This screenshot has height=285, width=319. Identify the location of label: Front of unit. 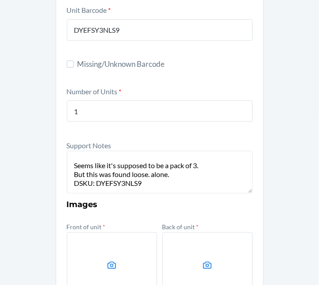
(86, 227).